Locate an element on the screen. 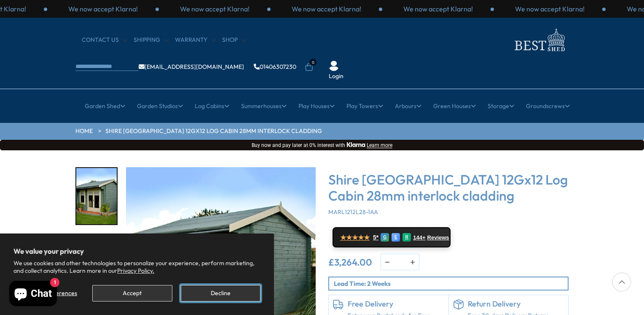 The width and height of the screenshot is (644, 315). a: Green Houses is located at coordinates (455, 106).